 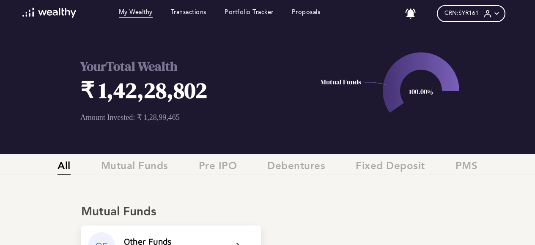 What do you see at coordinates (194, 66) in the screenshot?
I see `h2: Your Total Wealth` at bounding box center [194, 66].